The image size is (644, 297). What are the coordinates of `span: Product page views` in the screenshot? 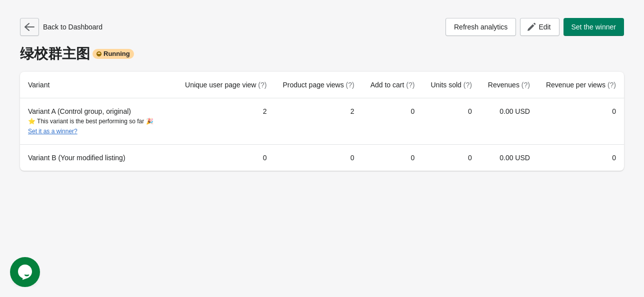 It's located at (318, 85).